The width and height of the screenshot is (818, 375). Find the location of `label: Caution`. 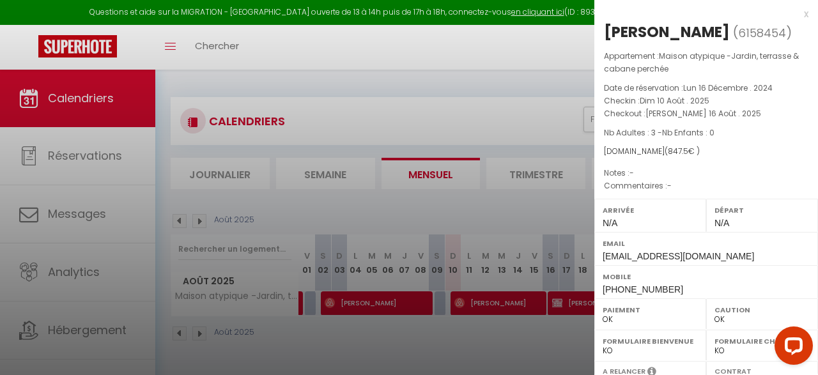

label: Caution is located at coordinates (762, 310).